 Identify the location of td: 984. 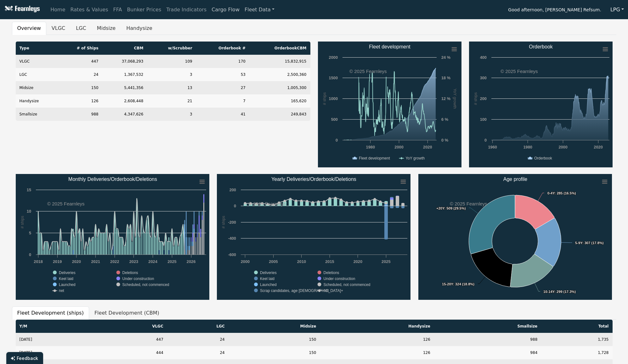
(488, 353).